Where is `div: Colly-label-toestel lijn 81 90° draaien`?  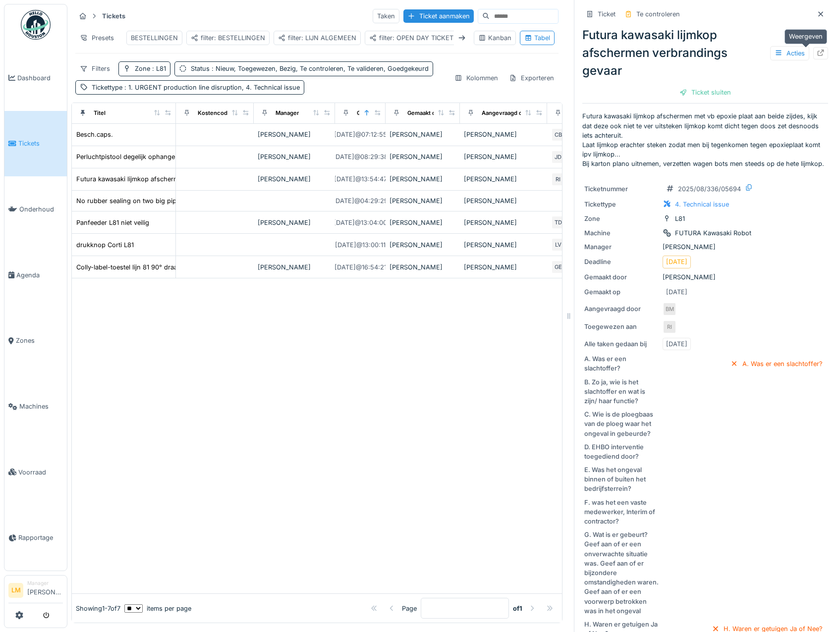 div: Colly-label-toestel lijn 81 90° draaien is located at coordinates (131, 267).